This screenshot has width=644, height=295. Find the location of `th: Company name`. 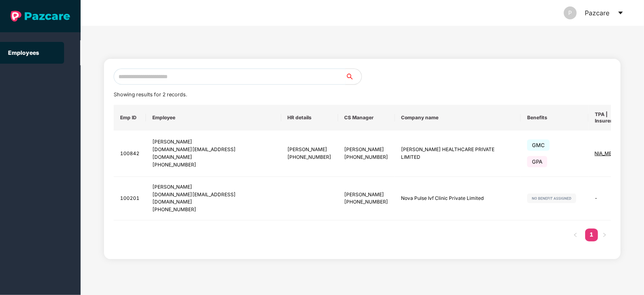

th: Company name is located at coordinates (458, 118).